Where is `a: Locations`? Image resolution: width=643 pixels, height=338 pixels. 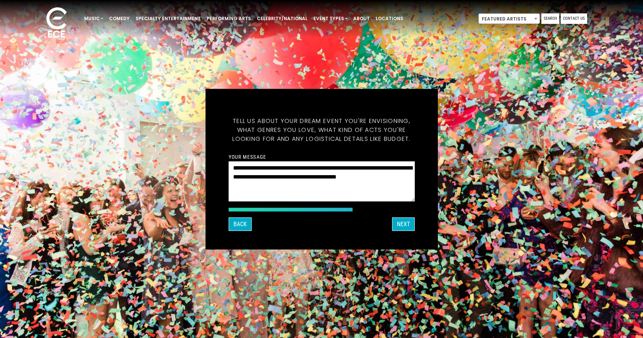
a: Locations is located at coordinates (389, 19).